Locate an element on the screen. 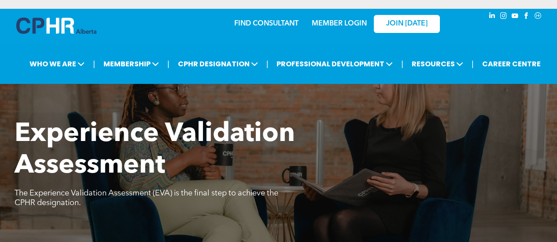  span: Experience Validation Assessment is located at coordinates (154, 151).